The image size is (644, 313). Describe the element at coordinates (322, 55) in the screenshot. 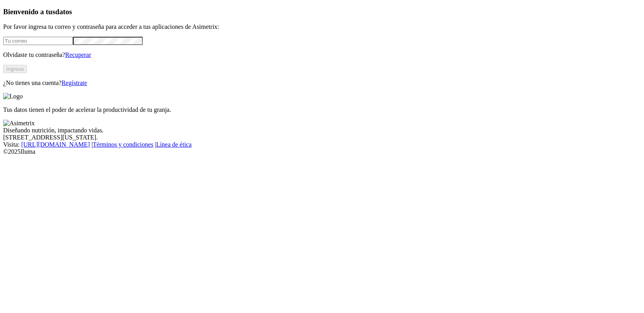

I see `p: Olvidaste tu contraseña?` at that location.